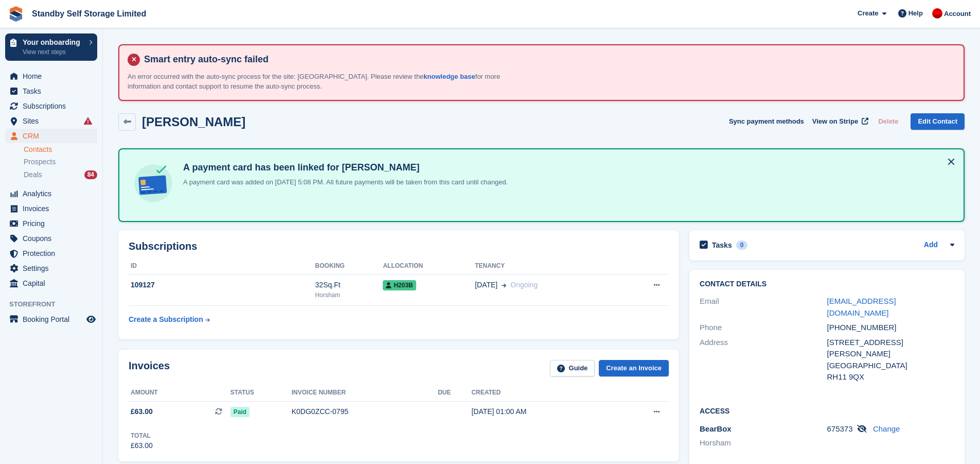  Describe the element at coordinates (53, 43) in the screenshot. I see `p: Your onboarding` at that location.